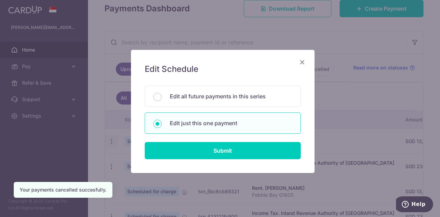  Describe the element at coordinates (231, 123) in the screenshot. I see `p: Edit just this one payment` at that location.